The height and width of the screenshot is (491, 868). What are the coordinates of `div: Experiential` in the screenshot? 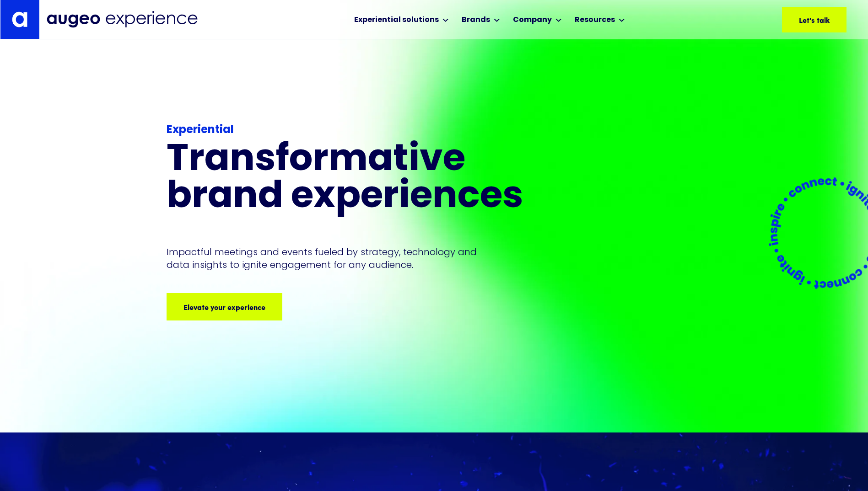 It's located at (365, 130).